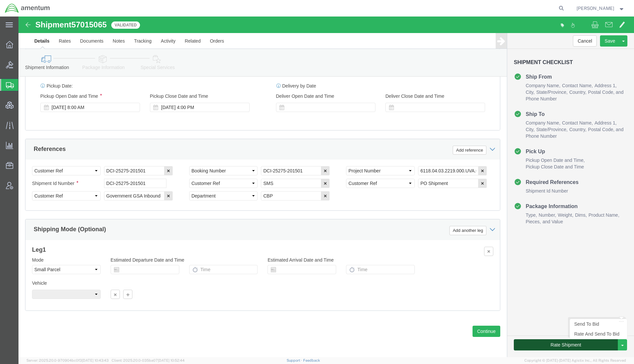 The image size is (634, 364). What do you see at coordinates (596, 8) in the screenshot?
I see `span: Jason Champagne` at bounding box center [596, 8].